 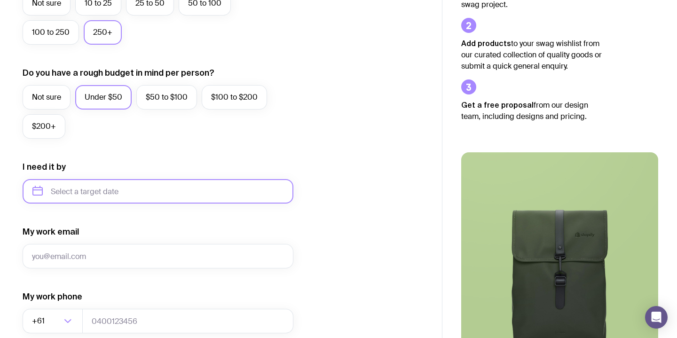 What do you see at coordinates (532, 55) in the screenshot?
I see `p: to your swag wishlist from our curated collection of quality goods or submit a quick general enqu...` at bounding box center [532, 55].